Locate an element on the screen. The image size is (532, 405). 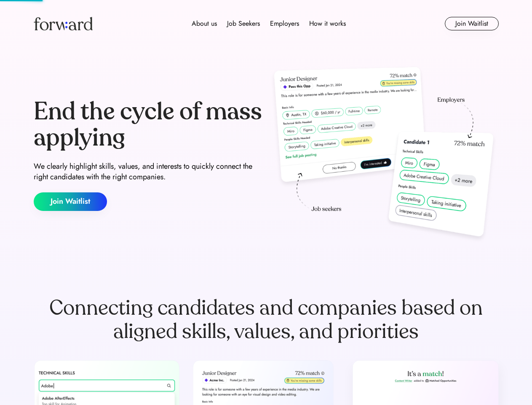
div: End the cycle of mass applying is located at coordinates (149, 124).